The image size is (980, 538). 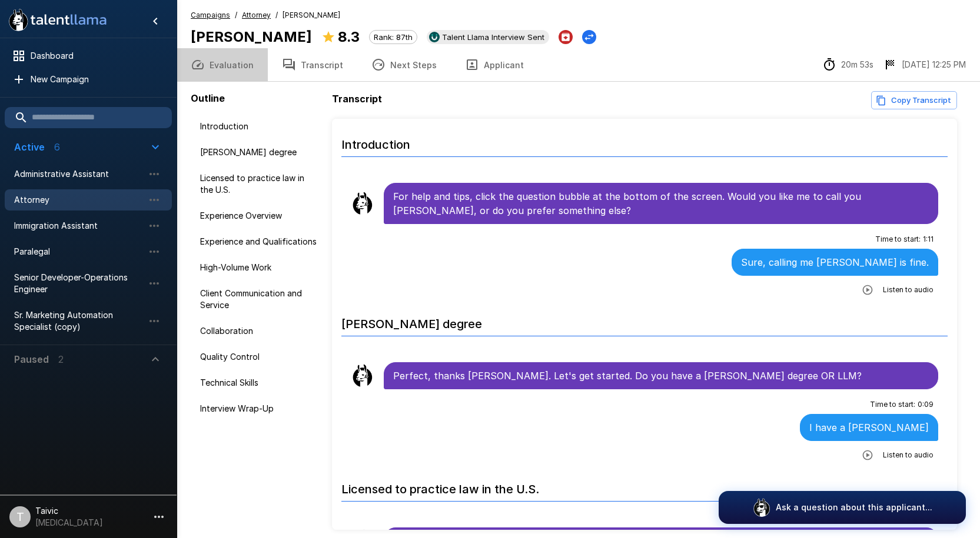 What do you see at coordinates (848, 65) in the screenshot?
I see `div: The time between starting and completing the interview` at bounding box center [848, 65].